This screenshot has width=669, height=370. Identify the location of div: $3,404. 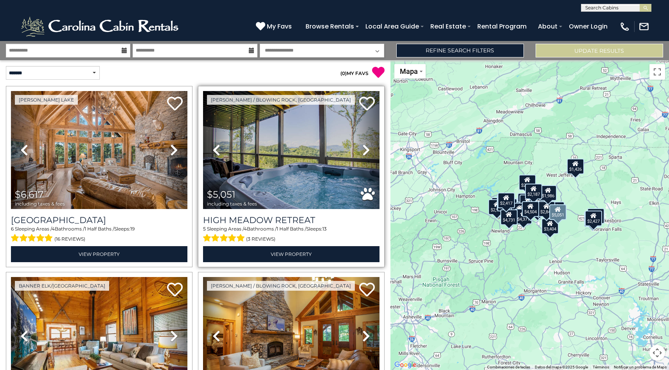
(550, 226).